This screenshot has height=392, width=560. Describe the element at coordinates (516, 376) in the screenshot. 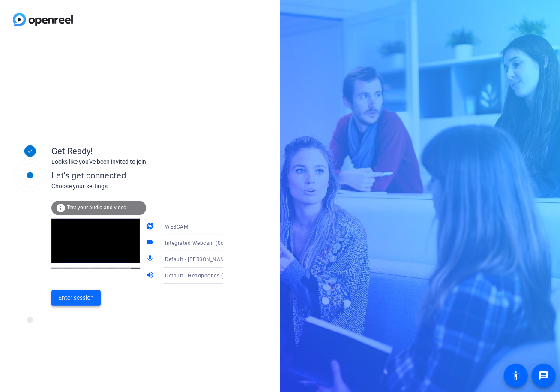

I see `mat-icon: accessibility` at that location.